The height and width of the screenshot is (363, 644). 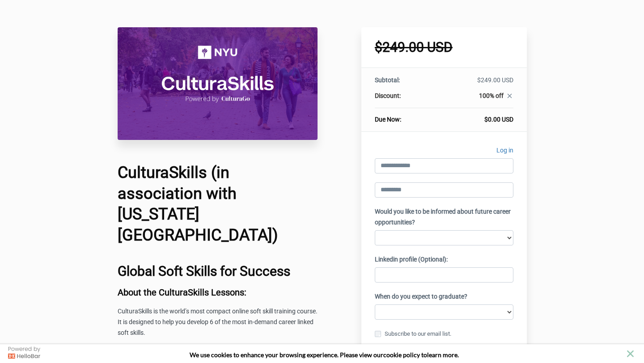 I want to click on span: learn more., so click(x=443, y=355).